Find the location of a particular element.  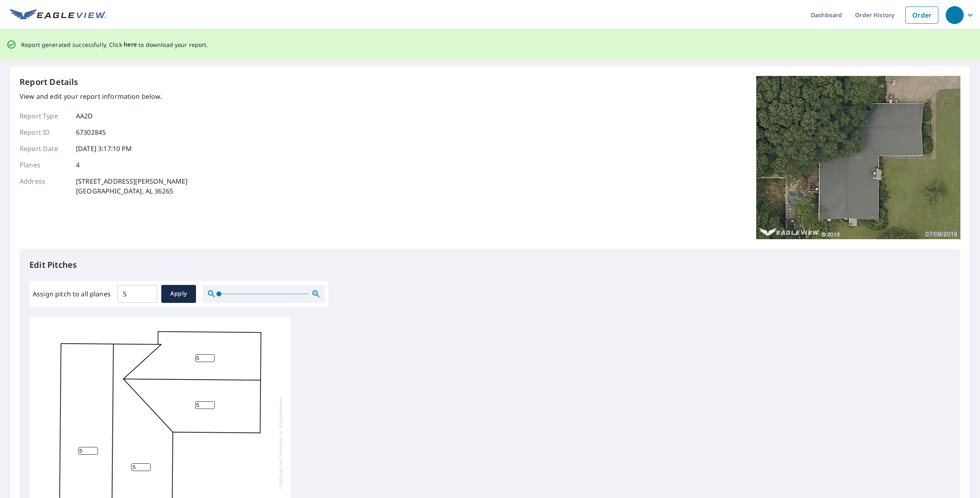

span: here is located at coordinates (130, 44).